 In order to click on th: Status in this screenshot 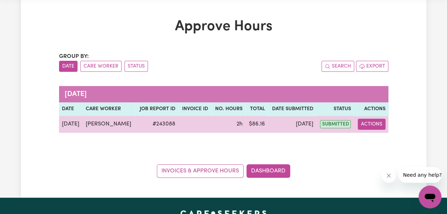, I will do `click(334, 109)`.